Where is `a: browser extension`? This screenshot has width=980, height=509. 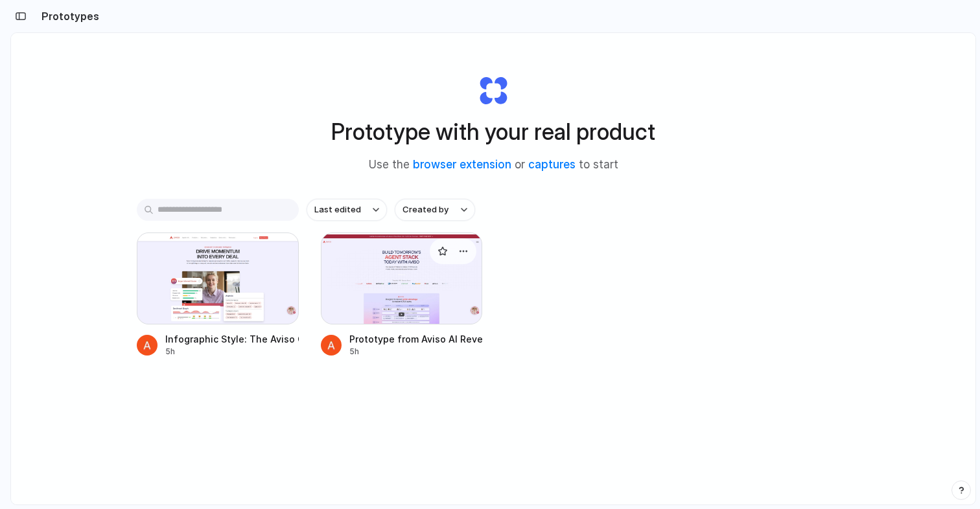 a: browser extension is located at coordinates (462, 164).